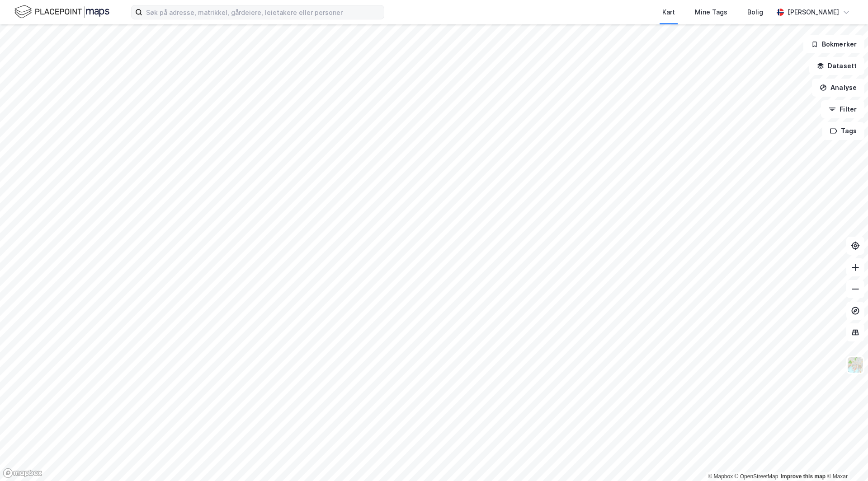 This screenshot has height=481, width=868. What do you see at coordinates (855, 365) in the screenshot?
I see `img: Z` at bounding box center [855, 365].